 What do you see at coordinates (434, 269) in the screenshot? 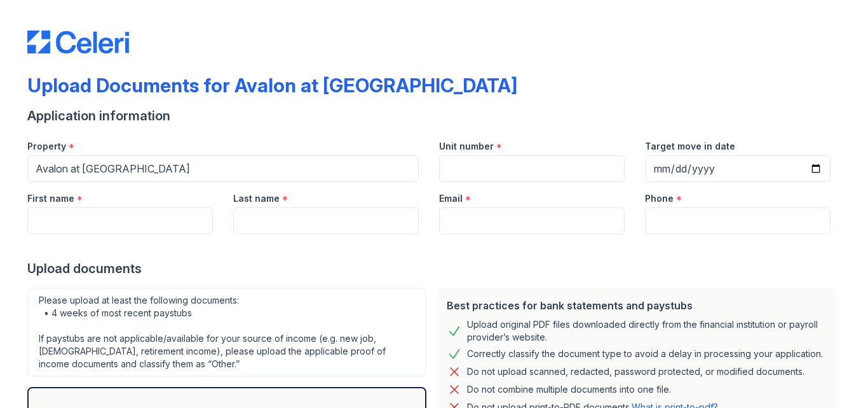
I see `div: Upload documents` at bounding box center [434, 269].